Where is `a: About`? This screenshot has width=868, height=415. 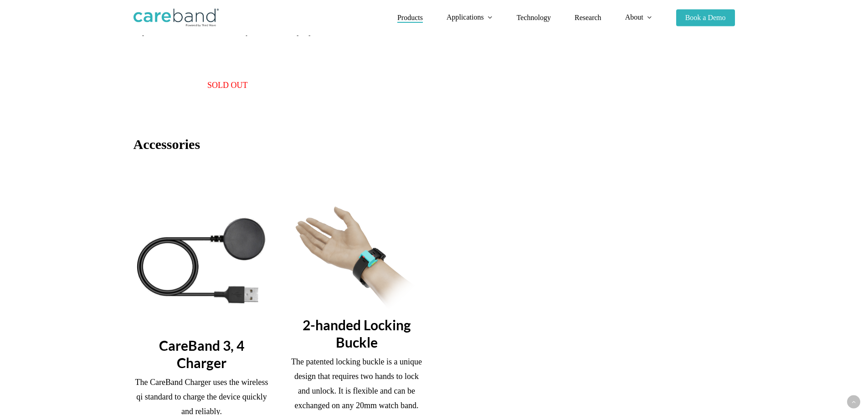 a: About is located at coordinates (639, 17).